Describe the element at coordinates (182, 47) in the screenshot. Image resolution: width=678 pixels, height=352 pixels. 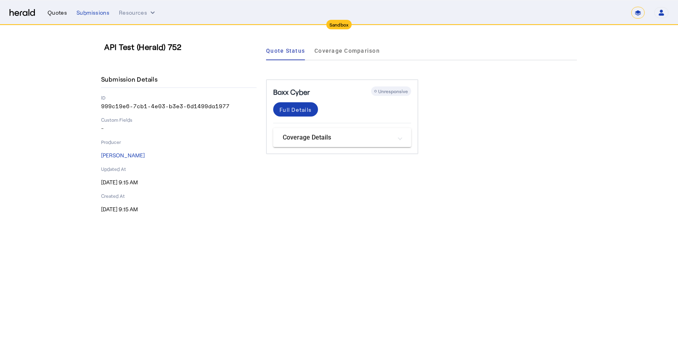
I see `h3: API Test (Herald) 752` at that location.